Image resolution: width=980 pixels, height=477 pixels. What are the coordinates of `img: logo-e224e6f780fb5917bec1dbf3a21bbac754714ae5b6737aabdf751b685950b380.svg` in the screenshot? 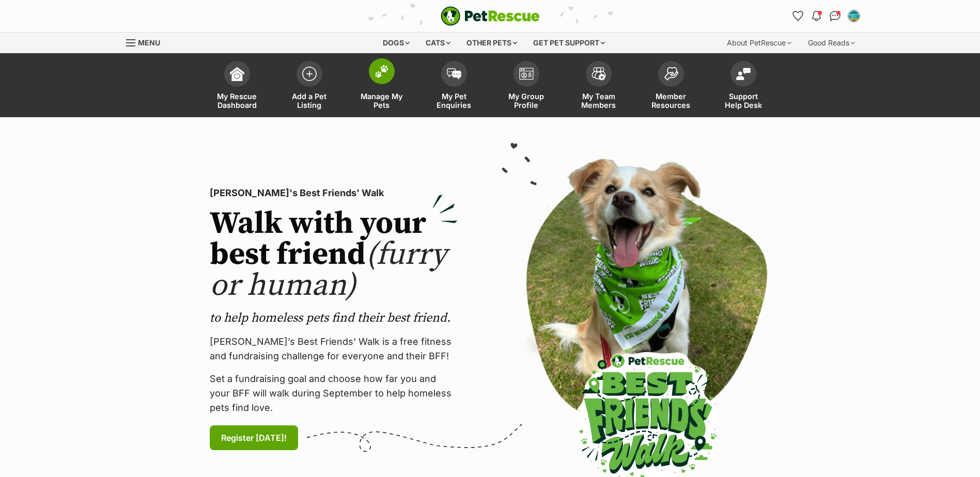 It's located at (490, 16).